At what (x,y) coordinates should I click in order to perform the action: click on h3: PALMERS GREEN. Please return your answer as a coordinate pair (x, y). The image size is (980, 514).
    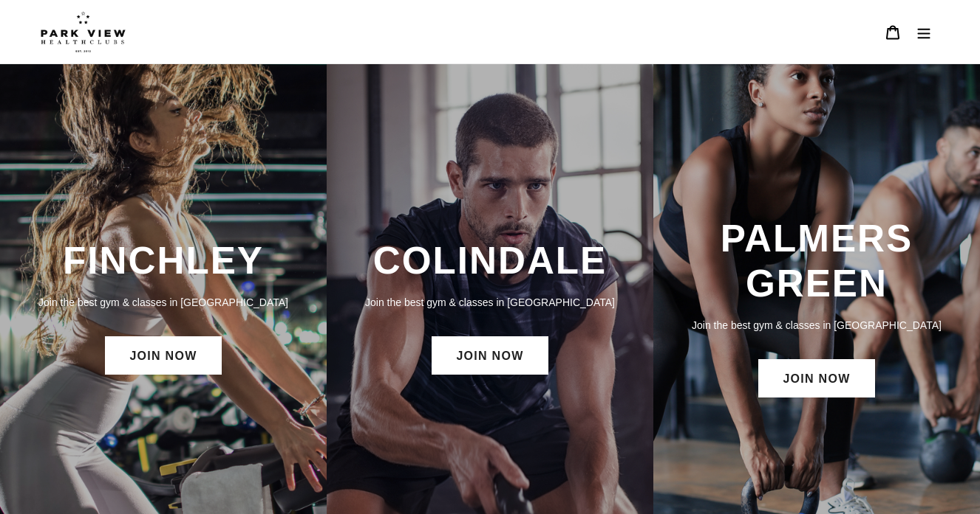
    Looking at the image, I should click on (816, 261).